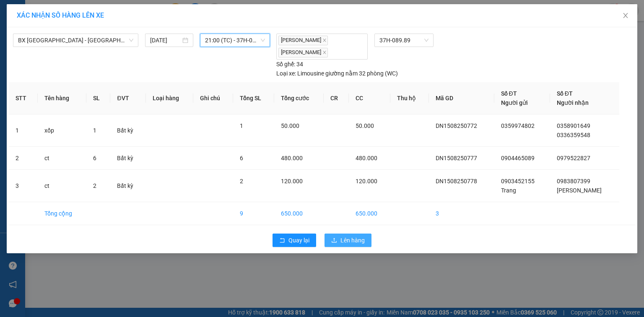 The image size is (644, 317). What do you see at coordinates (410, 98) in the screenshot?
I see `th: Thu hộ` at bounding box center [410, 98].